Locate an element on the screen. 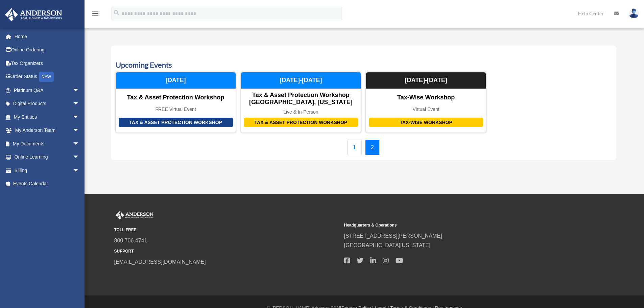  i: menu is located at coordinates (95, 14).